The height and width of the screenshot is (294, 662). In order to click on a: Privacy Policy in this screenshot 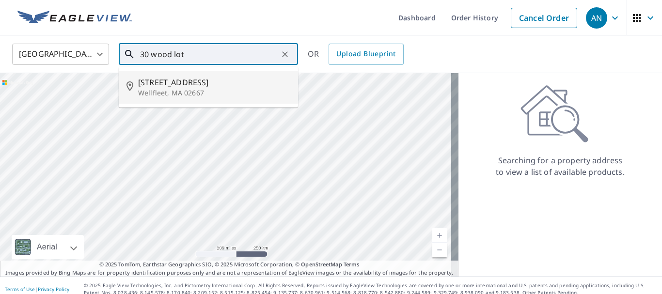, I will do `click(53, 289)`.